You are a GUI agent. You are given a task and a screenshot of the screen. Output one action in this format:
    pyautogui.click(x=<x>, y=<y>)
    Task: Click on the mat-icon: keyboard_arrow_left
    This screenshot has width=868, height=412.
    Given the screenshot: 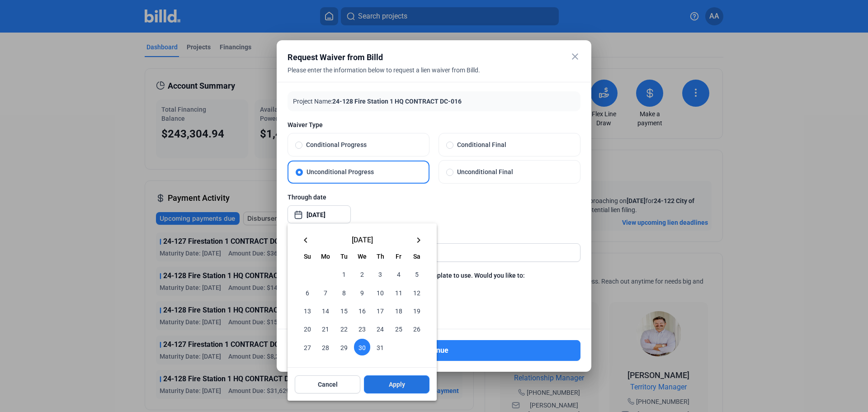 What is the action you would take?
    pyautogui.click(x=306, y=240)
    